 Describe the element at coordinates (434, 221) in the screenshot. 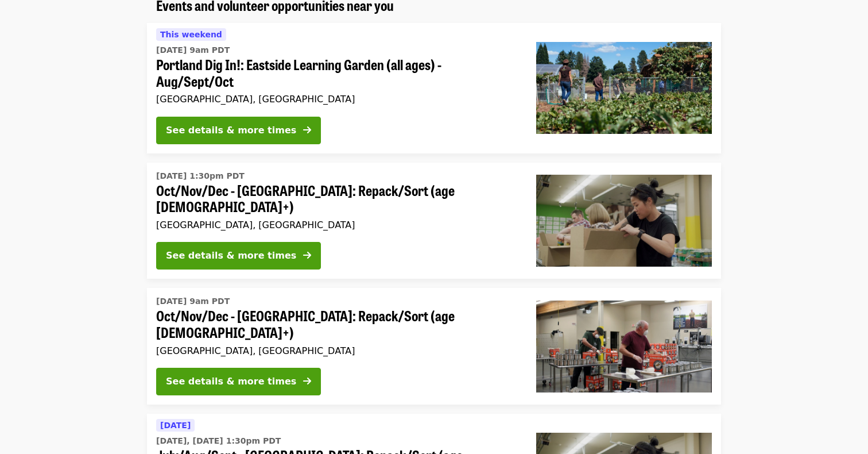

I see `a: See details for "Oct/Nov/Dec - Portland: Repack/Sort (age 8+)"` at that location.